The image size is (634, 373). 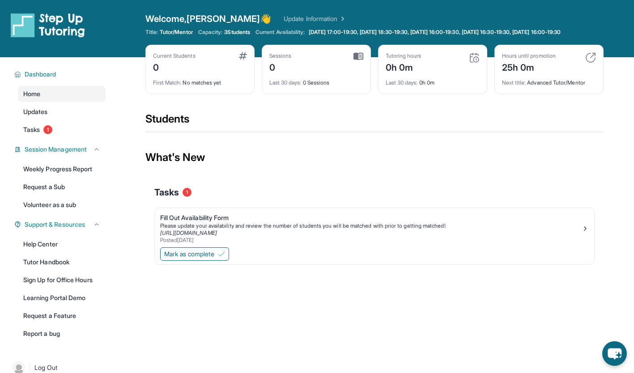 What do you see at coordinates (189, 254) in the screenshot?
I see `span: Mark as complete` at bounding box center [189, 254].